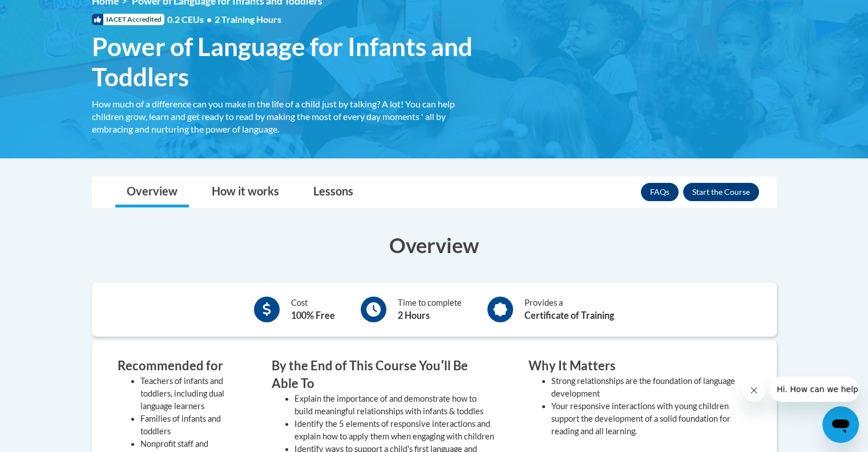 This screenshot has height=452, width=868. I want to click on div: How much of a difference can you make in the life of a child just by talking? A lot! You can help..., so click(289, 116).